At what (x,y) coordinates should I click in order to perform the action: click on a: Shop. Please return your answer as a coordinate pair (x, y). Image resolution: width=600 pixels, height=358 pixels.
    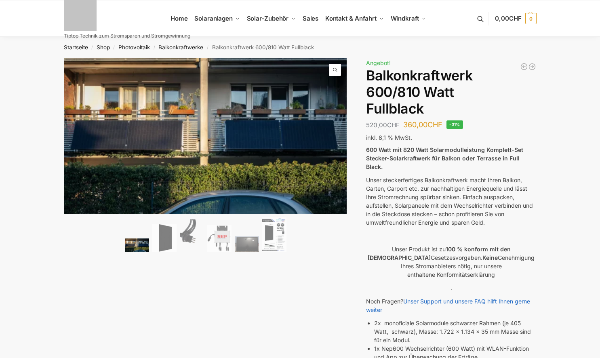
    Looking at the image, I should click on (103, 47).